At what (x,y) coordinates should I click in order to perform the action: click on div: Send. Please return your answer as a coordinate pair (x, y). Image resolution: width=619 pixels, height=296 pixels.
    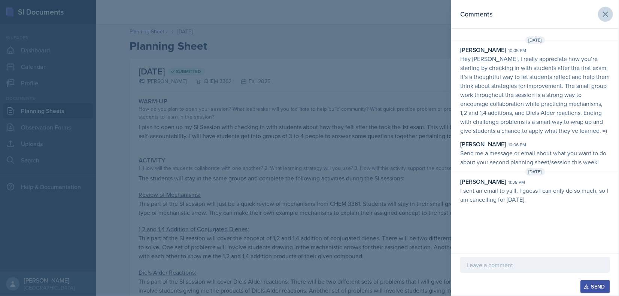
    Looking at the image, I should click on (595, 287).